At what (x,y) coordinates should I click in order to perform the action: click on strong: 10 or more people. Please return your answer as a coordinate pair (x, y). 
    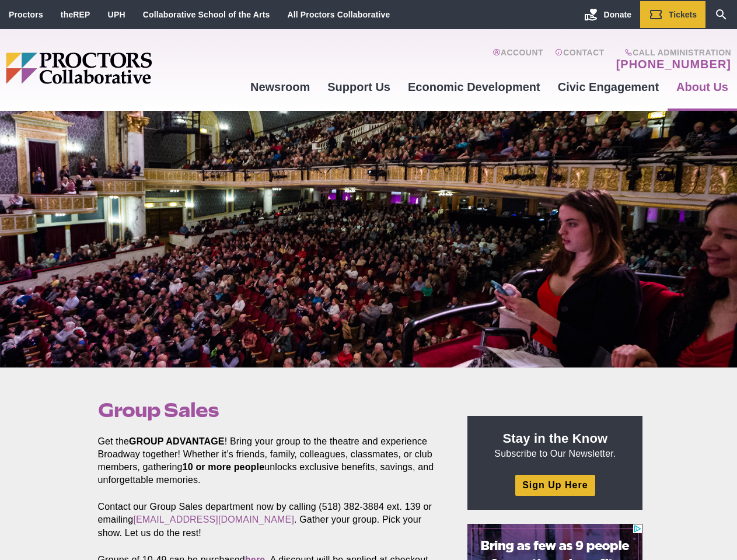
    Looking at the image, I should click on (223, 467).